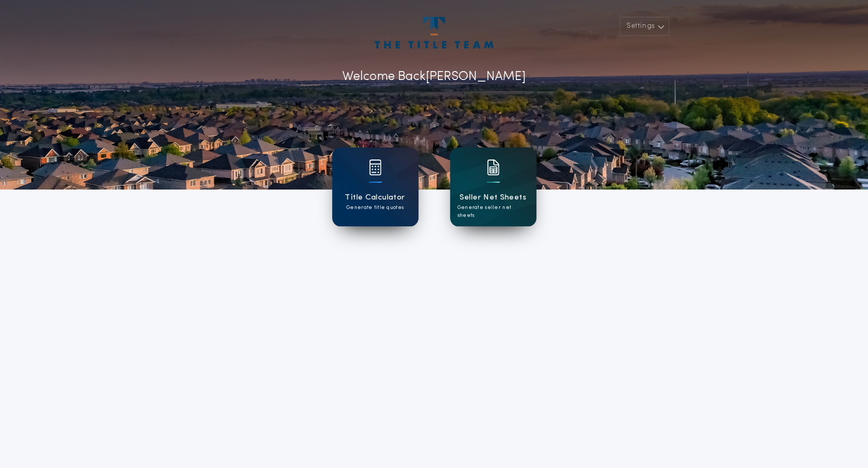 This screenshot has height=468, width=868. I want to click on a: card iconTitle CalculatorGenerate title quotes, so click(375, 187).